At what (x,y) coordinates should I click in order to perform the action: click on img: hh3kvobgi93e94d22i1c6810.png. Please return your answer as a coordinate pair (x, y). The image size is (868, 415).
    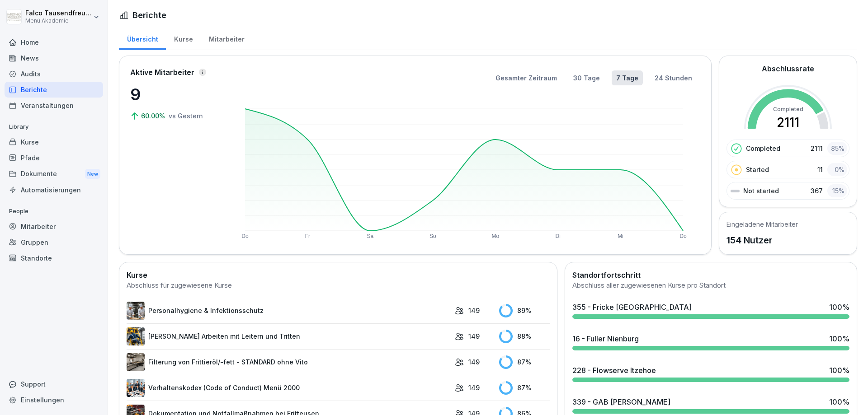
    Looking at the image, I should click on (135, 388).